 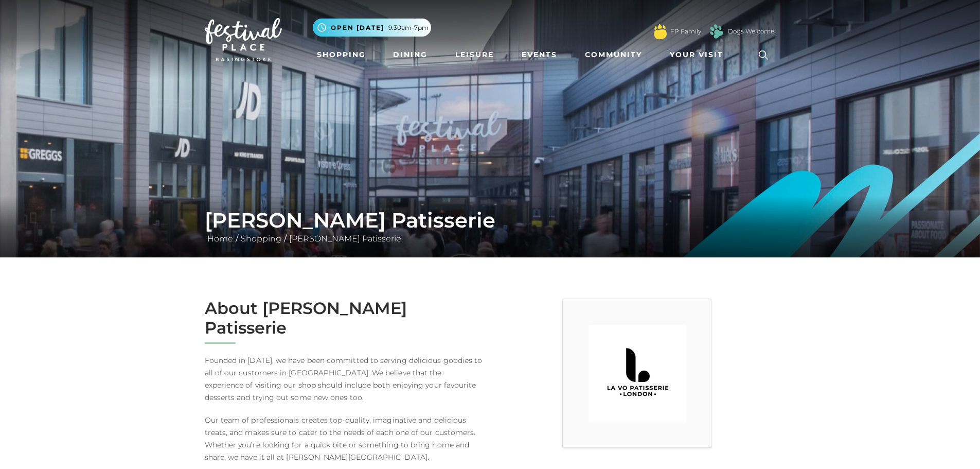 I want to click on p: Our team of professionals creates top-quality, imaginative and delicious treats, and makes sure t..., so click(x=344, y=439).